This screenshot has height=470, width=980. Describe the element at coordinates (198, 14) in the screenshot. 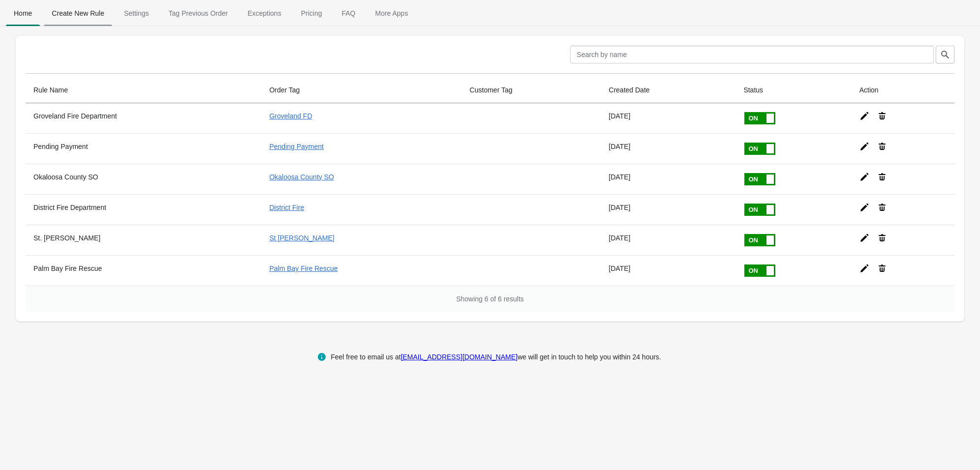

I see `span: Tag Previous Order` at that location.